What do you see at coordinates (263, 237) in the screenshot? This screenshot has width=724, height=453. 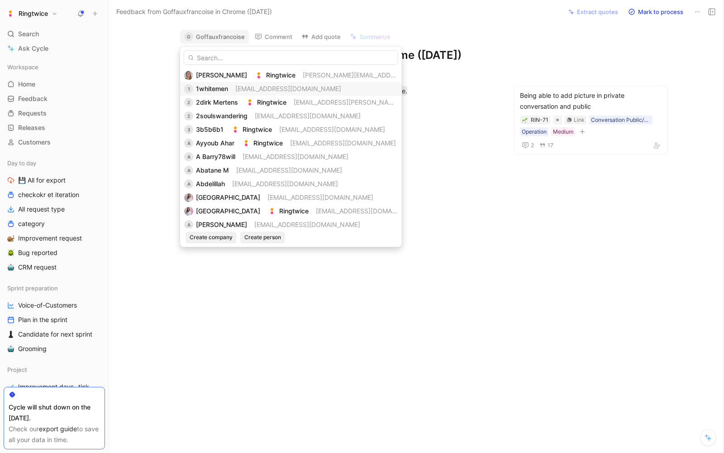 I see `span: Create person` at bounding box center [263, 237].